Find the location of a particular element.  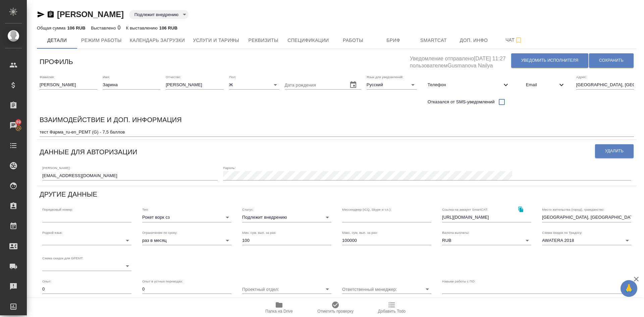

p: Общая сумма is located at coordinates (52, 28).